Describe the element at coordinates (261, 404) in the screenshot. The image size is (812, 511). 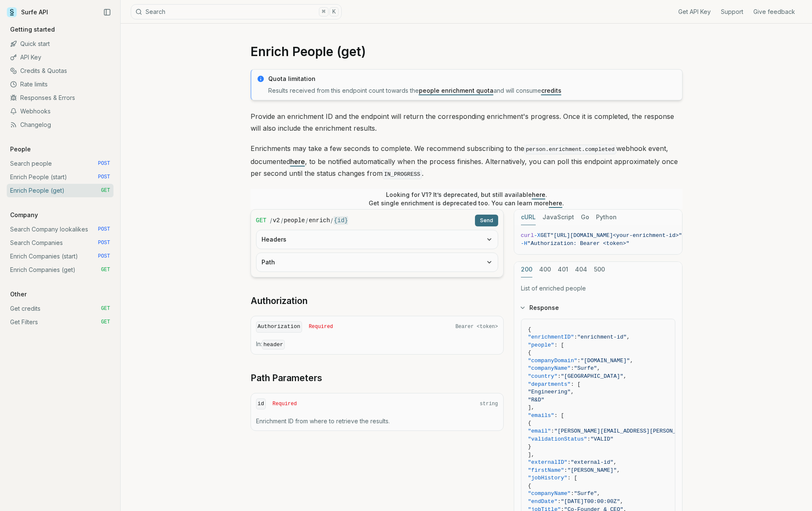
I see `code: id` at that location.